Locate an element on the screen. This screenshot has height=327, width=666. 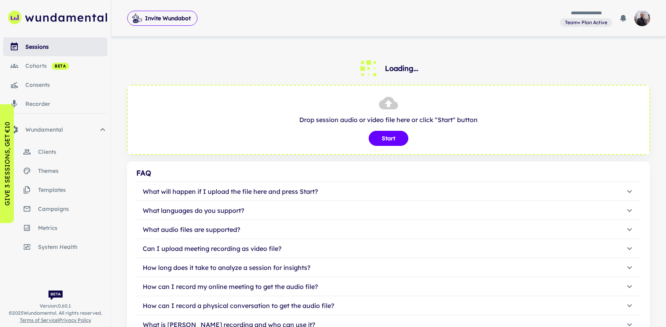
button: photoURL is located at coordinates (642, 18).